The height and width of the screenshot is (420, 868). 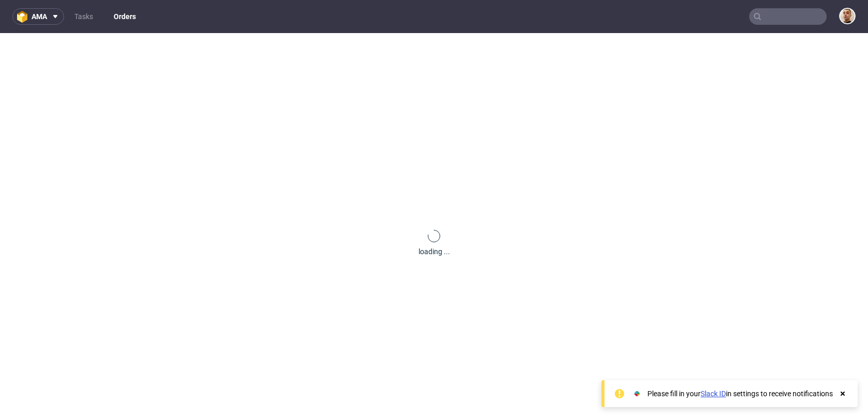 I want to click on span: ama, so click(x=40, y=17).